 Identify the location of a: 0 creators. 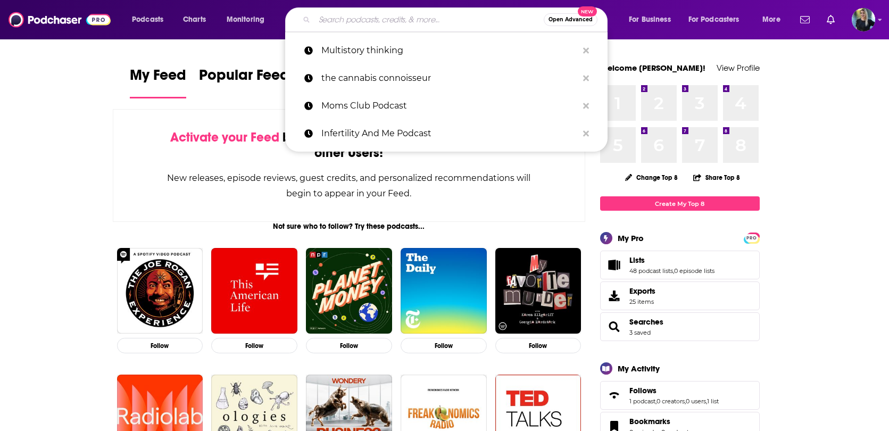
(670, 401).